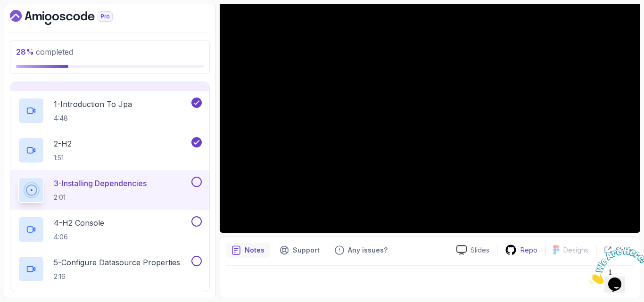 The height and width of the screenshot is (302, 644). What do you see at coordinates (306, 250) in the screenshot?
I see `p: Support` at bounding box center [306, 250].